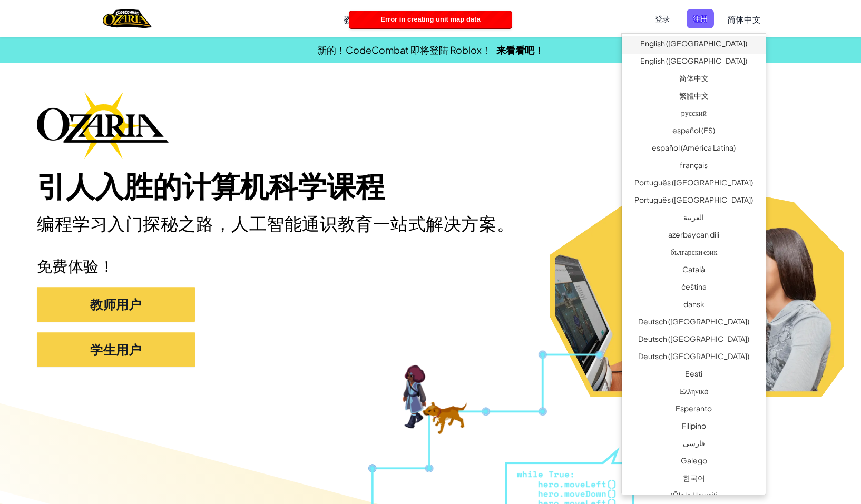  I want to click on a: Català, so click(694, 271).